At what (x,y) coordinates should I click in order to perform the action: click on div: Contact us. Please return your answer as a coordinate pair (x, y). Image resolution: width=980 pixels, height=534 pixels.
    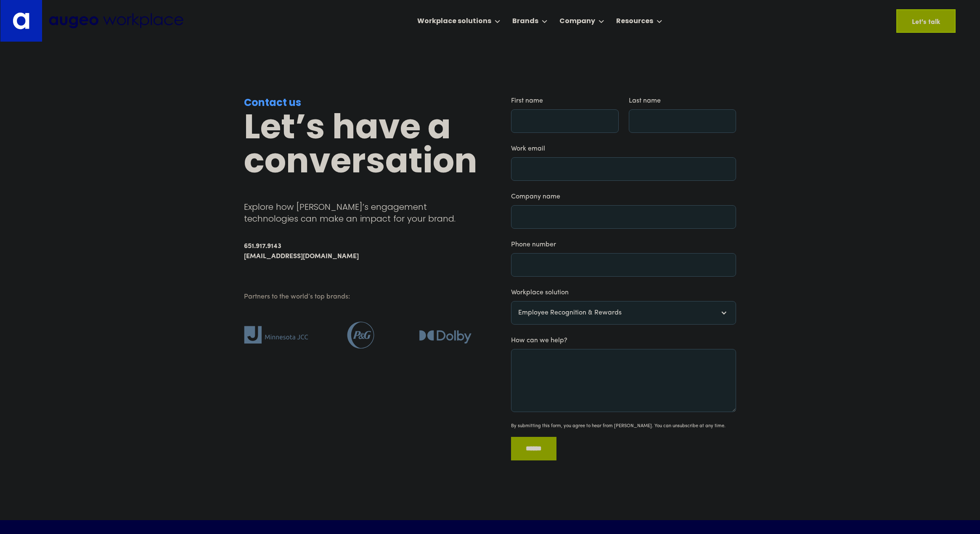
    Looking at the image, I should click on (360, 103).